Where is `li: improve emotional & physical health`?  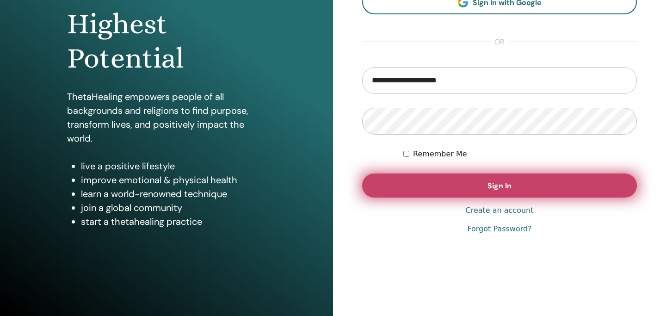 li: improve emotional & physical health is located at coordinates (173, 180).